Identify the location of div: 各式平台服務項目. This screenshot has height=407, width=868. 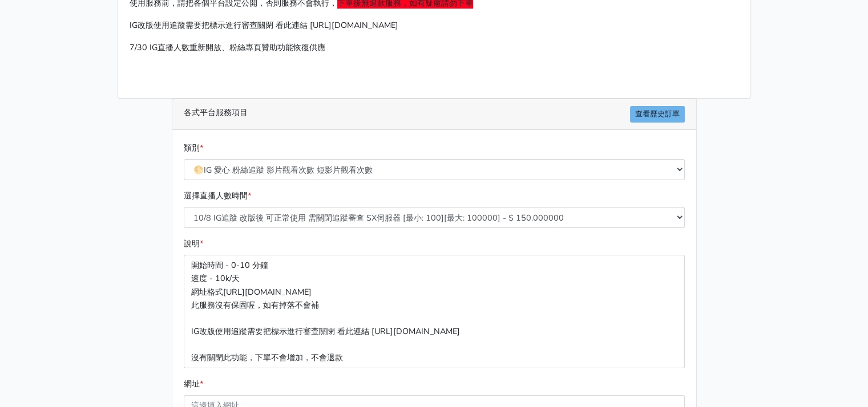
(434, 115).